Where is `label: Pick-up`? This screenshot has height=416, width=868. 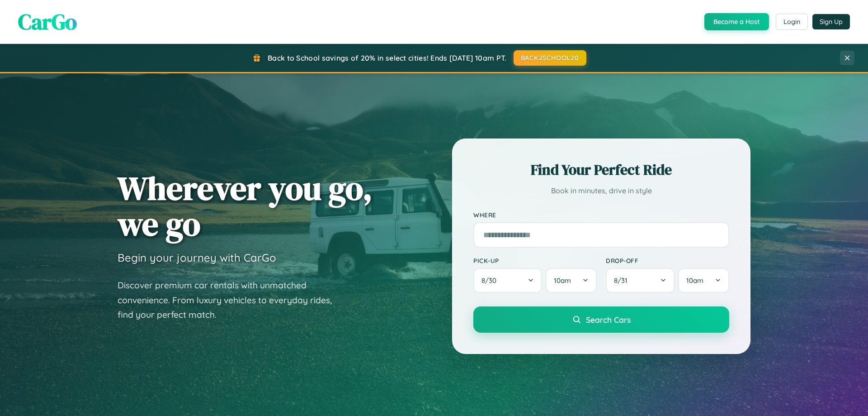 label: Pick-up is located at coordinates (535, 260).